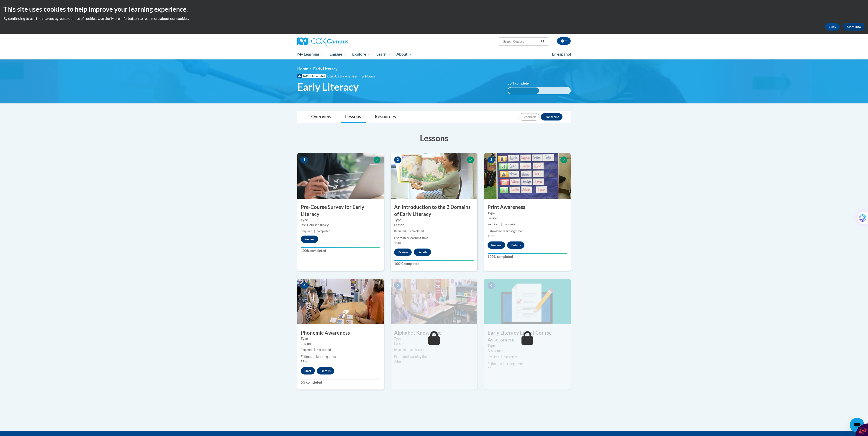 This screenshot has height=436, width=868. Describe the element at coordinates (434, 211) in the screenshot. I see `h3: An Introduction to the 3 Domains of Early Literacy` at that location.